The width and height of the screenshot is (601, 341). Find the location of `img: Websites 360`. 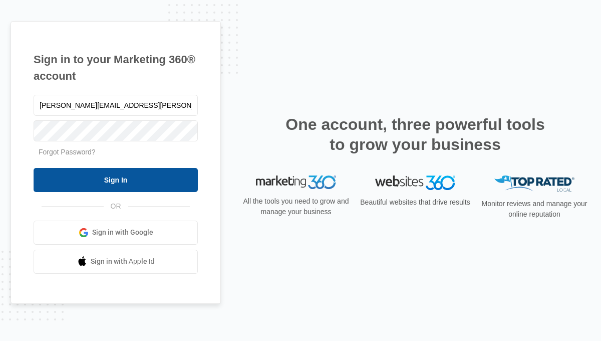

img: Websites 360 is located at coordinates (415, 182).